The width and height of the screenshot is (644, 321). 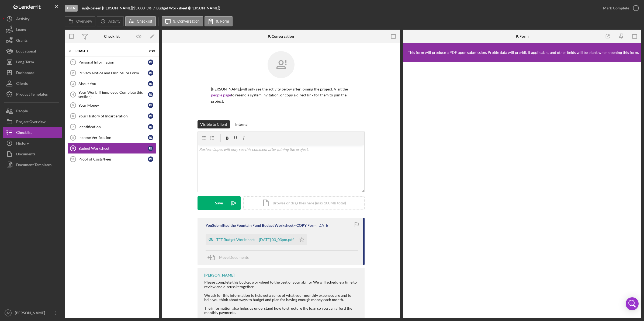 What do you see at coordinates (22, 19) in the screenshot?
I see `div: Activity` at bounding box center [22, 19].